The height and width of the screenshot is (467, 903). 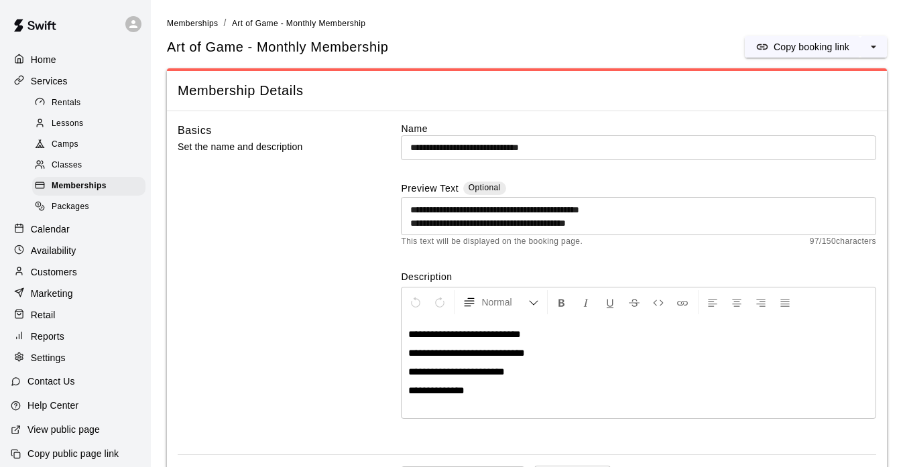 I want to click on a: Home, so click(x=75, y=60).